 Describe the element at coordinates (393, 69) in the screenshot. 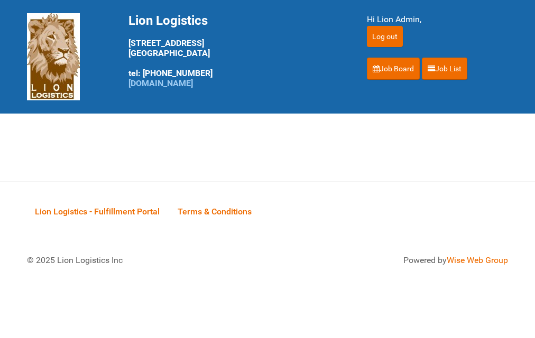

I see `a: Job Board` at that location.